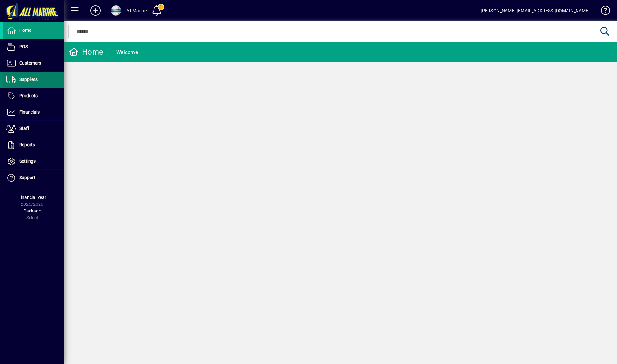 The height and width of the screenshot is (364, 617). What do you see at coordinates (28, 96) in the screenshot?
I see `span: Products` at bounding box center [28, 96].